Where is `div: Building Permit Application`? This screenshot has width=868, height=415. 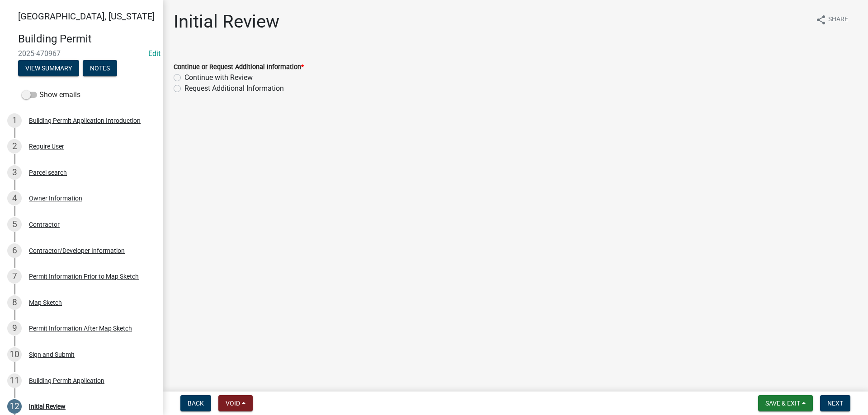 div: Building Permit Application is located at coordinates (66, 381).